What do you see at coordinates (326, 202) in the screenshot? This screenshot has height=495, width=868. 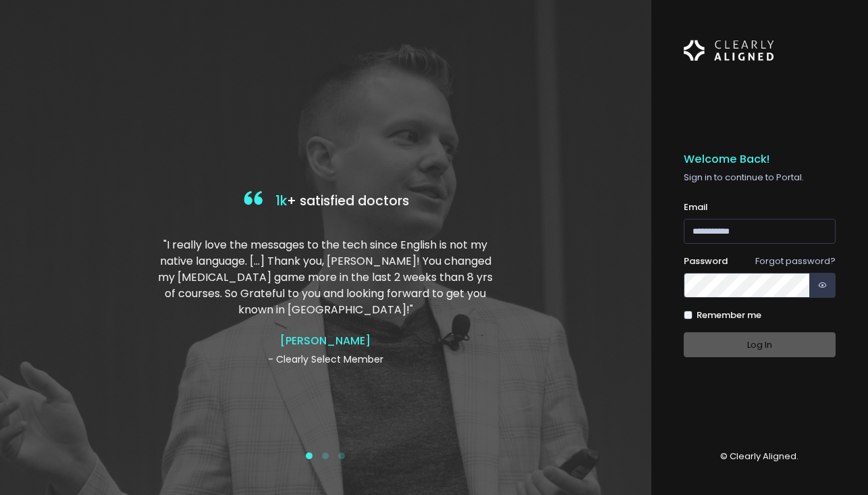 I see `h4: + satisfied doctors` at bounding box center [326, 202].